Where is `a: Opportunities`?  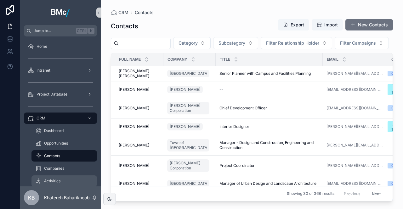 a: Opportunities is located at coordinates (64, 144).